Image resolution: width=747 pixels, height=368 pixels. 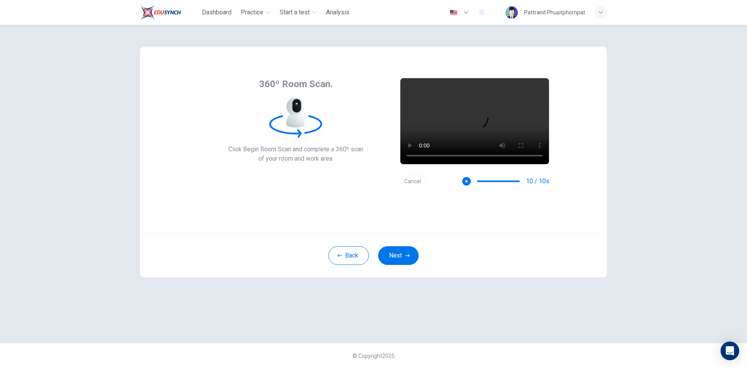 I want to click on span: Analysis, so click(x=338, y=12).